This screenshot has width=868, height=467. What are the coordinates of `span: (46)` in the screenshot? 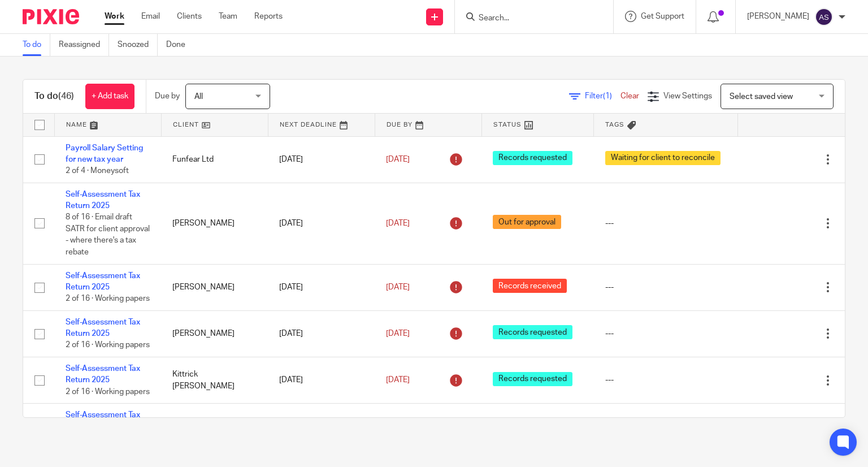 It's located at (66, 96).